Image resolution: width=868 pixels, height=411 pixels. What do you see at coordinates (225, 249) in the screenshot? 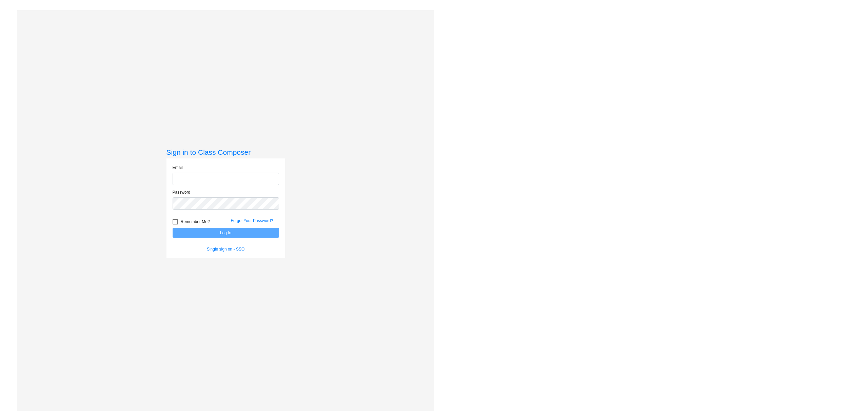
I see `a: Single sign on - SSO` at bounding box center [225, 249].